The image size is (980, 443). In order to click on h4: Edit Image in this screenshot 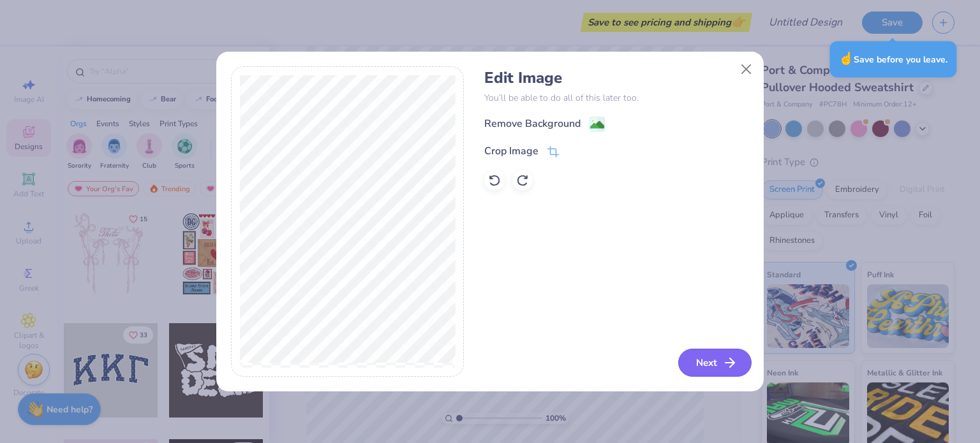, I will do `click(616, 78)`.